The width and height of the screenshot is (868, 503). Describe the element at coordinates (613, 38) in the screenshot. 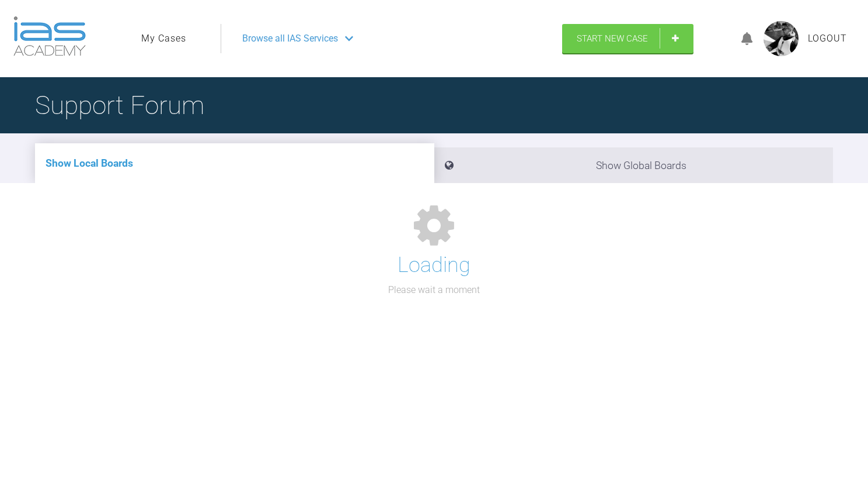

I see `span: Start New Case` at that location.